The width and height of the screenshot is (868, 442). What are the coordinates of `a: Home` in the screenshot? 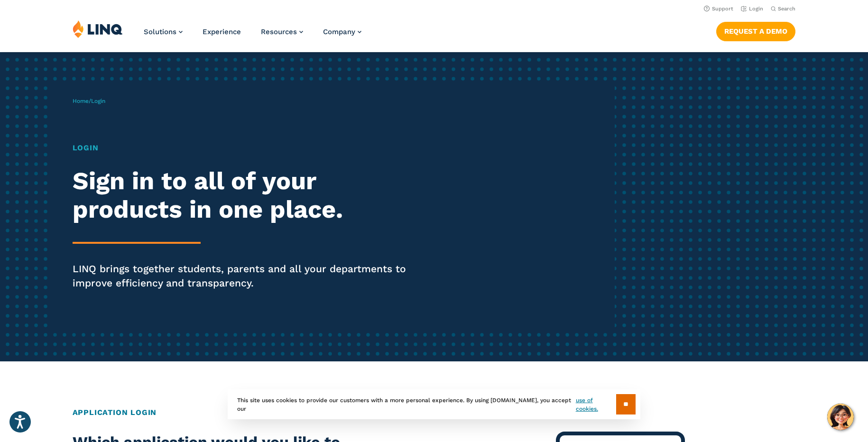 It's located at (81, 101).